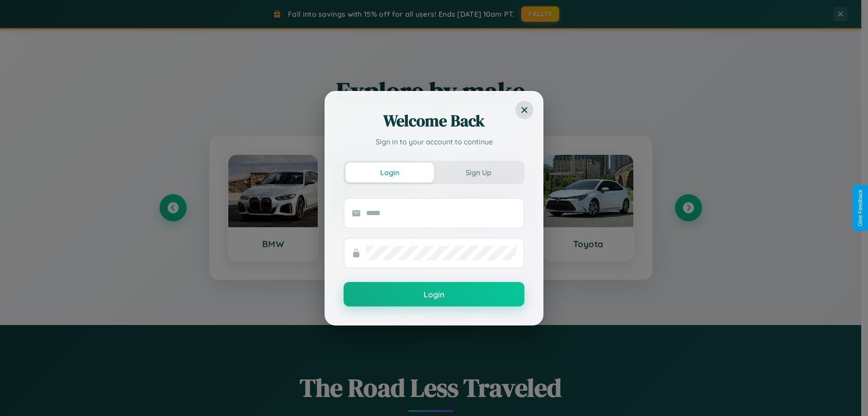  I want to click on p: Sign in to your account to continue, so click(434, 142).